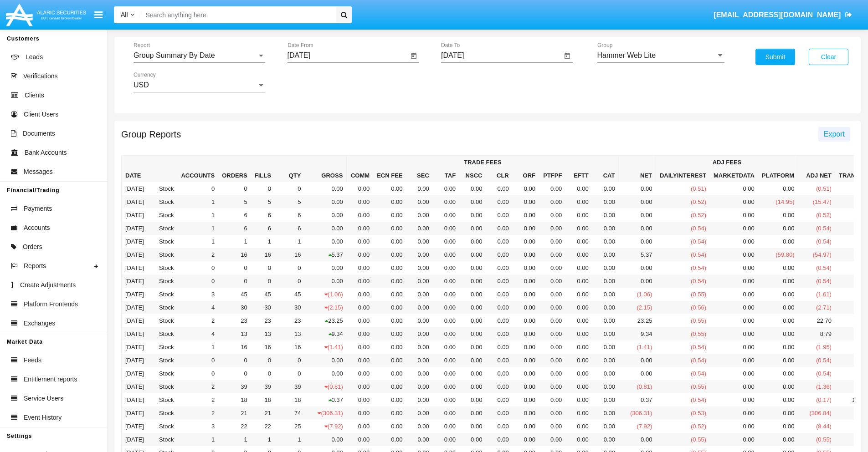 This screenshot has height=452, width=868. Describe the element at coordinates (579, 175) in the screenshot. I see `th: EFTT` at that location.